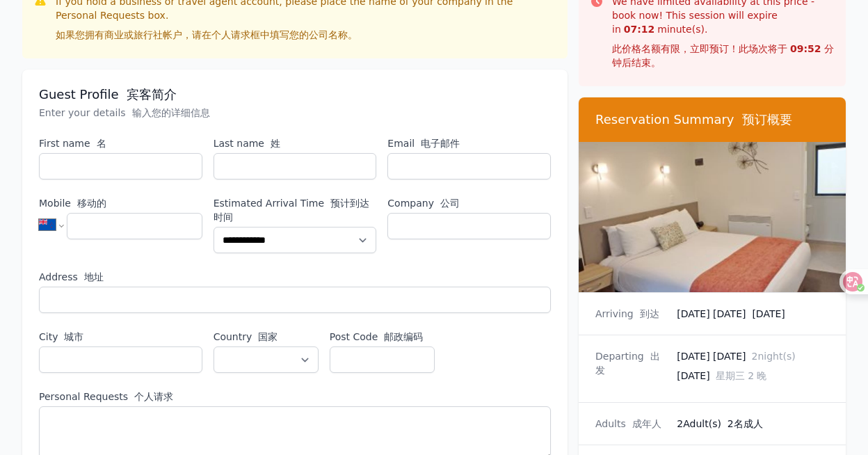  What do you see at coordinates (154, 397) in the screenshot?
I see `font: 个人请求` at bounding box center [154, 397].